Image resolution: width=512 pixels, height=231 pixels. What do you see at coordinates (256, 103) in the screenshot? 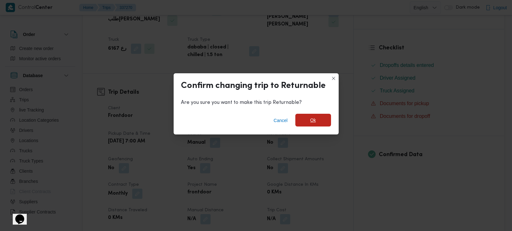
I see `div: Are you sure you want to make this trip Returnable?` at bounding box center [256, 103].